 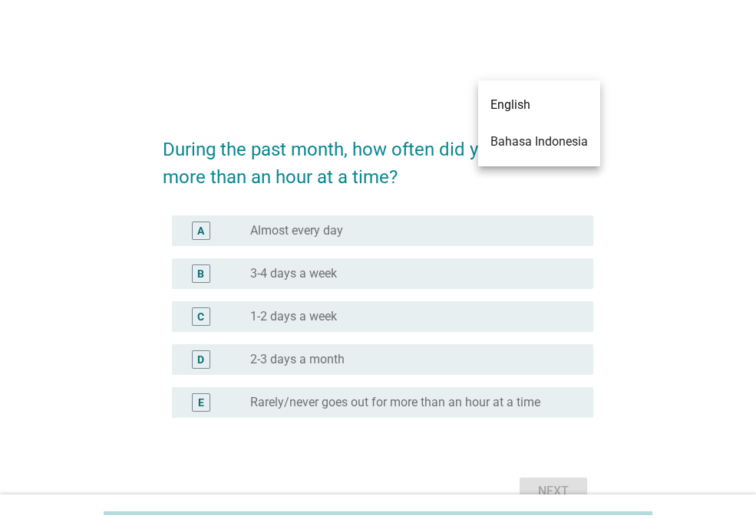 I want to click on label: 1-2 days a week, so click(x=293, y=317).